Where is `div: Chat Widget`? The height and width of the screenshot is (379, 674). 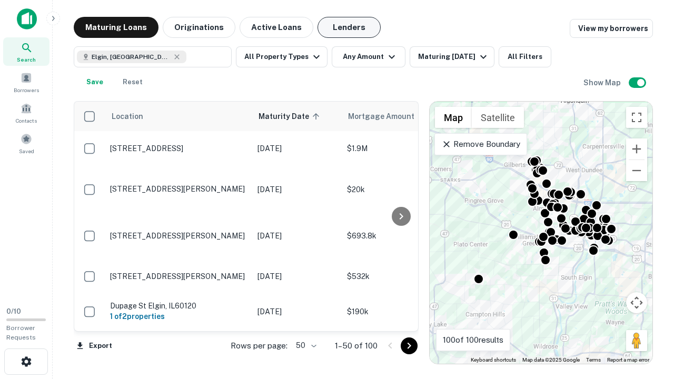
div: Chat Widget is located at coordinates (648, 320).